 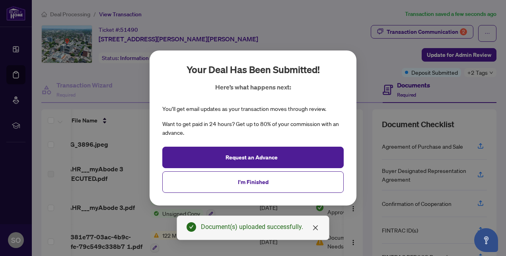 I want to click on span: close, so click(x=315, y=228).